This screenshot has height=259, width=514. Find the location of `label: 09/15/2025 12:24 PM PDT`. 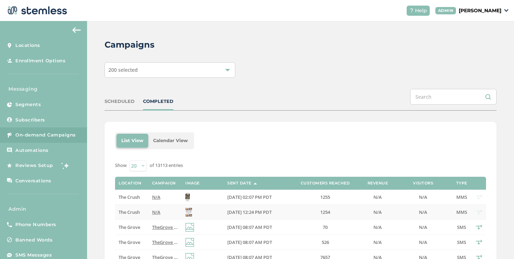

label: 09/15/2025 12:24 PM PDT is located at coordinates (257, 212).